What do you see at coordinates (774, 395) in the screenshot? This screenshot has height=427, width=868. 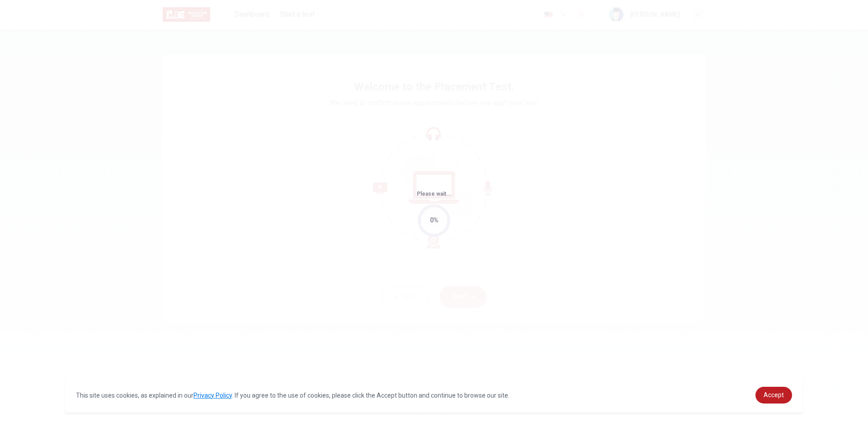 I see `a: dismiss cookie message` at bounding box center [774, 395].